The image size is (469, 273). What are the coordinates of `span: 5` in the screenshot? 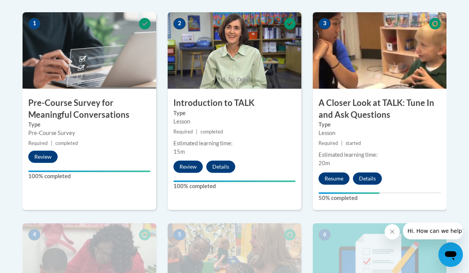 It's located at (179, 234).